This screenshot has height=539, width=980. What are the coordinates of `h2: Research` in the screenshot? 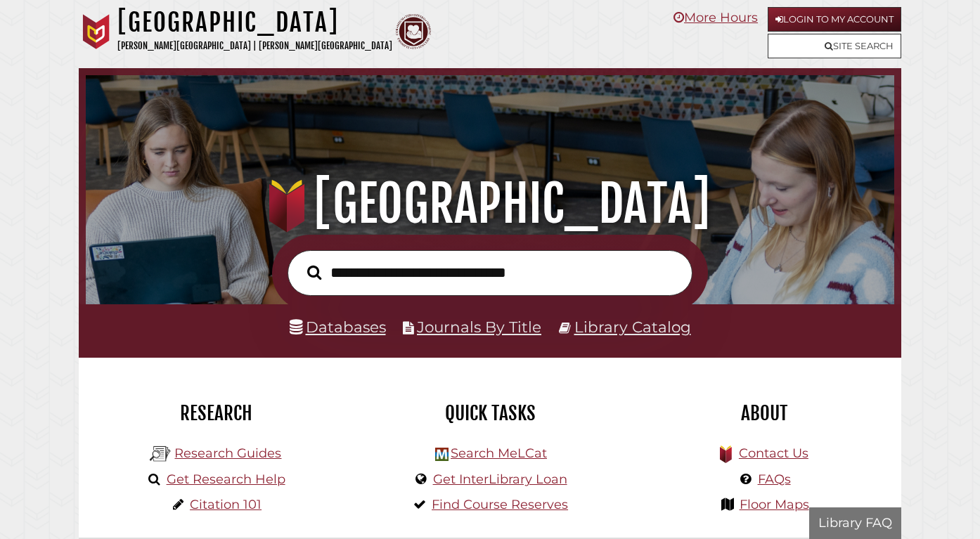 It's located at (216, 413).